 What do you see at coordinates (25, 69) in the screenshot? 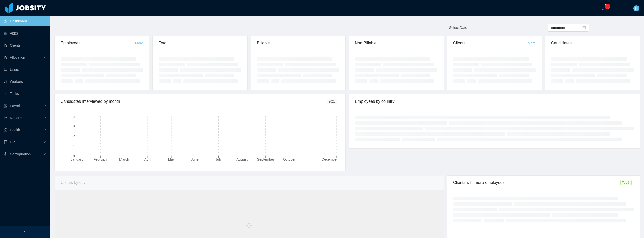
I see `a: icon: robotUsers` at bounding box center [25, 69].